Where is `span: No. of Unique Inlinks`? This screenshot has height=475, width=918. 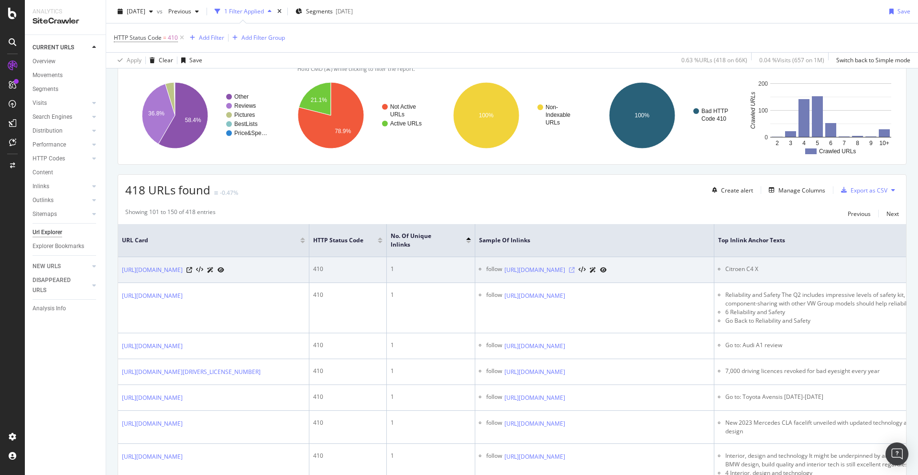
span: No. of Unique Inlinks is located at coordinates (421, 240).